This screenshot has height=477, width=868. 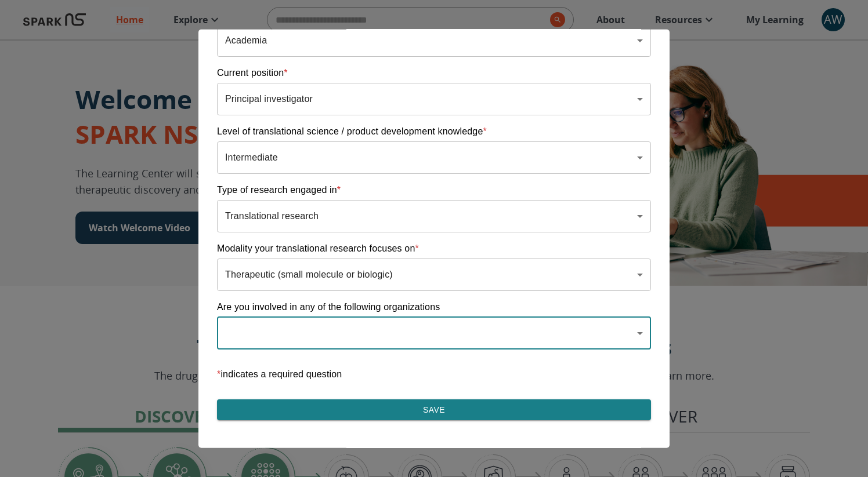 What do you see at coordinates (434, 248) in the screenshot?
I see `p: Modality your translational research focuses on` at bounding box center [434, 248].